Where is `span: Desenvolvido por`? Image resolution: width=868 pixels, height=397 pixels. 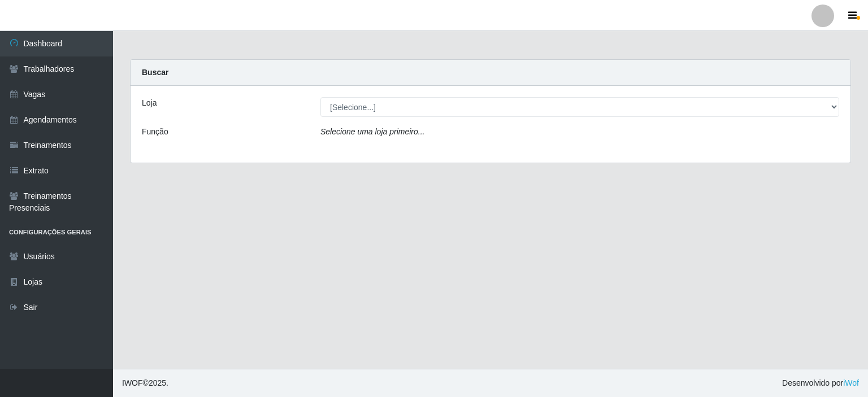
span: Desenvolvido por is located at coordinates (821, 383).